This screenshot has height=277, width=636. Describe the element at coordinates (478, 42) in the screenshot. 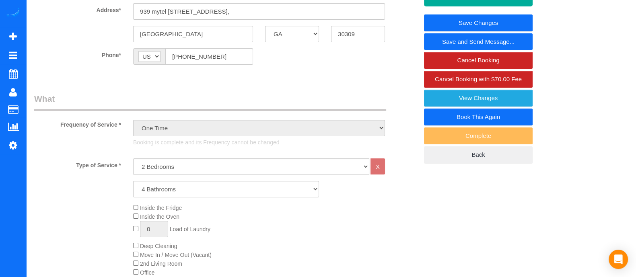

I see `a: Save and Send Message...` at that location.